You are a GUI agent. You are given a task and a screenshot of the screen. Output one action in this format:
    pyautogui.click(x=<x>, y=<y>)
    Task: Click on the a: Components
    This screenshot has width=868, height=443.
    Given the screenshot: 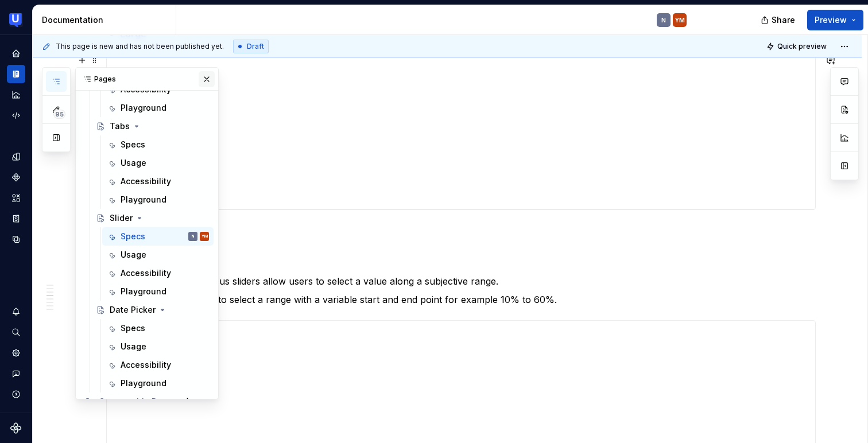 What is the action you would take?
    pyautogui.click(x=16, y=177)
    